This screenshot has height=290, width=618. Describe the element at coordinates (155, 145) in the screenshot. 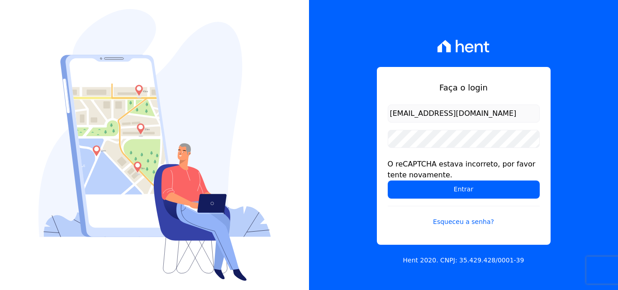

I see `img: Login` at that location.